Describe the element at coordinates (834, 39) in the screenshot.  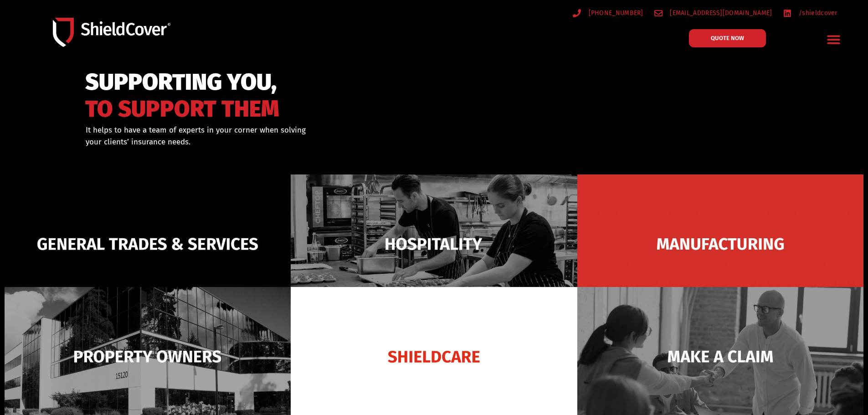
I see `div: Menu Toggle` at that location.